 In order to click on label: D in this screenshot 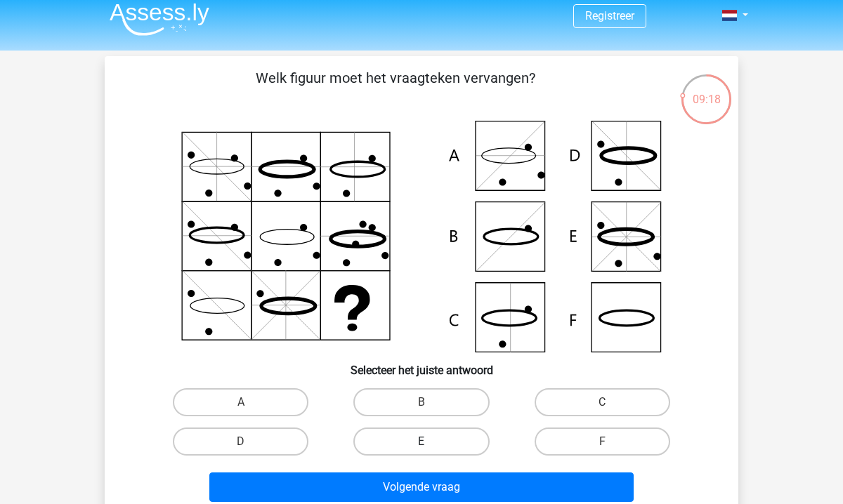, I will do `click(240, 442)`.